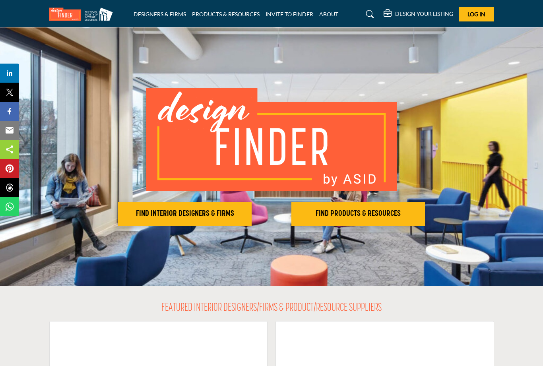  Describe the element at coordinates (476, 14) in the screenshot. I see `span: Log In` at that location.